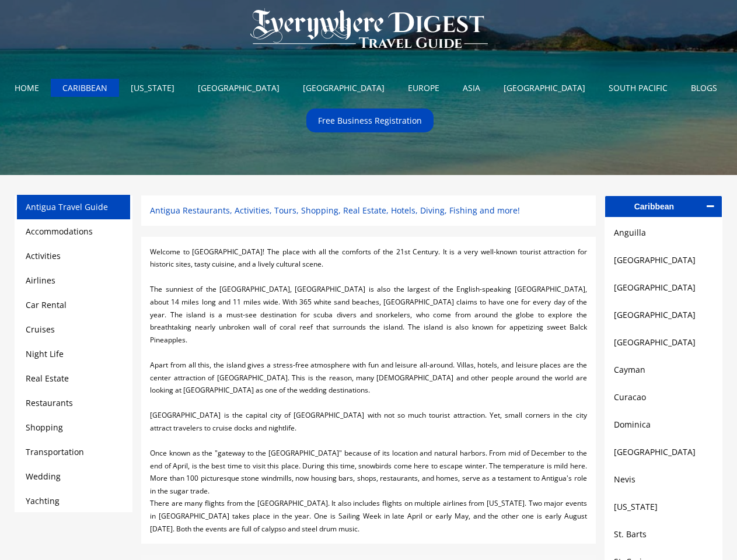 Image resolution: width=737 pixels, height=560 pixels. Describe the element at coordinates (423, 87) in the screenshot. I see `span: EUROPE` at that location.